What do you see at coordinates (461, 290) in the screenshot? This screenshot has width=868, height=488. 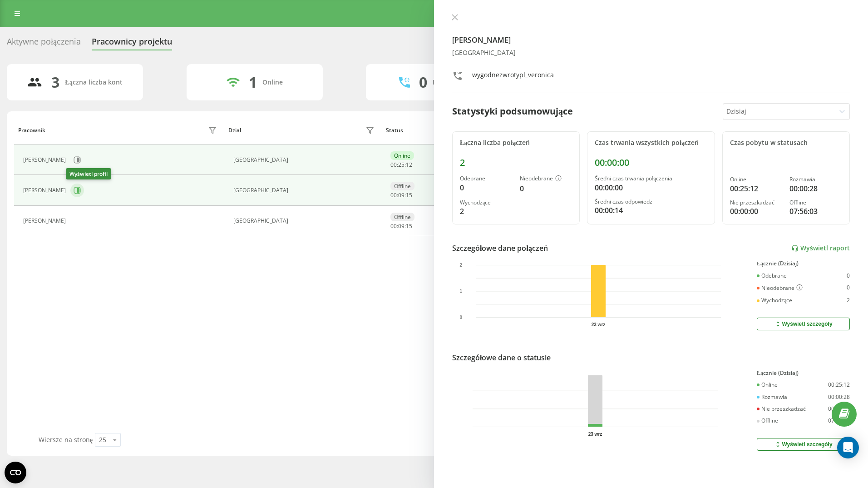 I see `text: 1` at bounding box center [461, 290].